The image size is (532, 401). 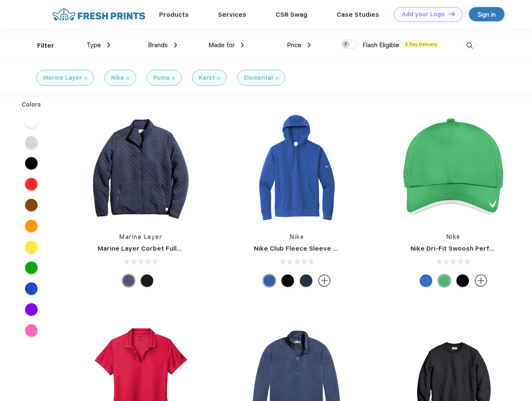 What do you see at coordinates (161, 78) in the screenshot?
I see `div: Puma` at bounding box center [161, 78].